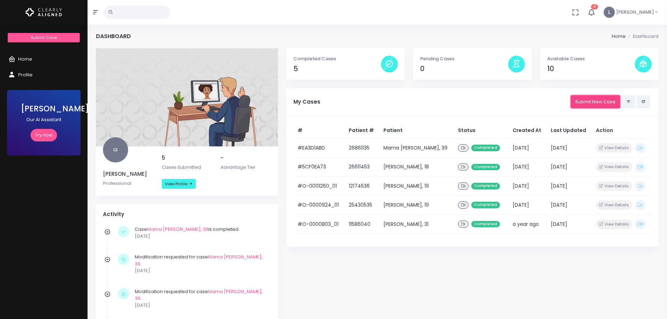 The image size is (667, 319). I want to click on span: 4, so click(595, 7).